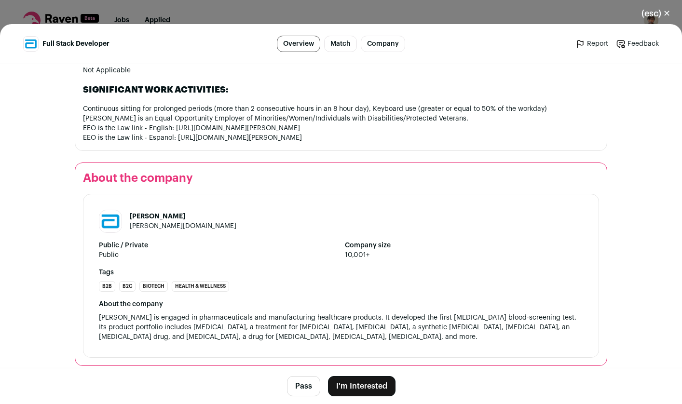  Describe the element at coordinates (592, 44) in the screenshot. I see `a: Report` at that location.